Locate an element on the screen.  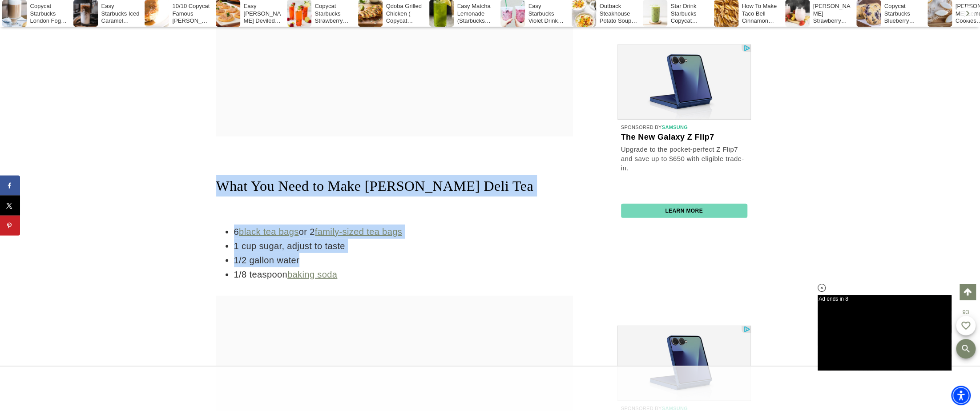
a: baking soda is located at coordinates (312, 274).